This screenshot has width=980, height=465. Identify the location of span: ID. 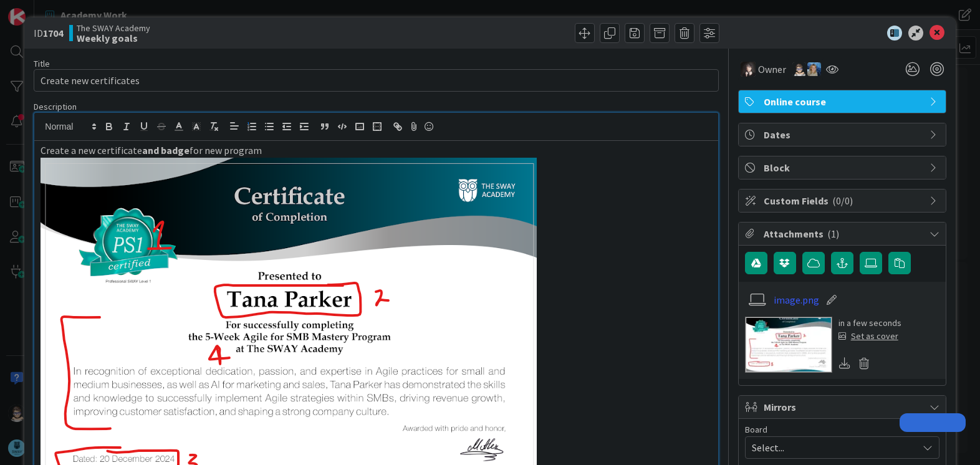
(48, 33).